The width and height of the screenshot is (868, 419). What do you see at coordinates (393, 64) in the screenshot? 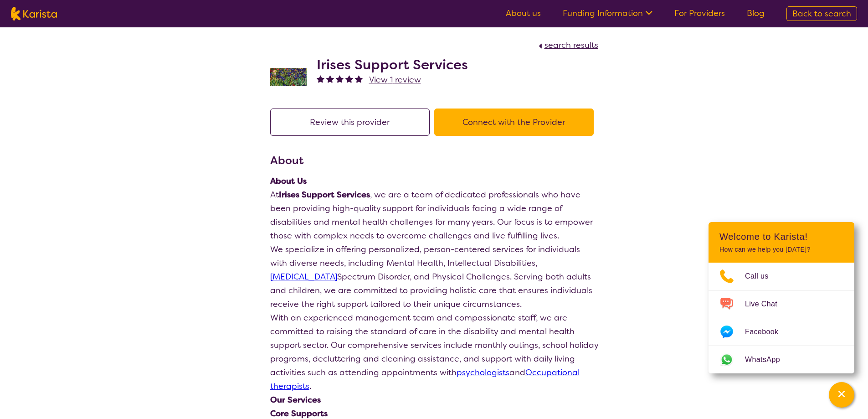
I see `h2: Irises Support Services` at bounding box center [393, 64].